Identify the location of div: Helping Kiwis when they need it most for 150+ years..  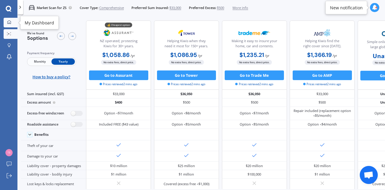
(186, 44).